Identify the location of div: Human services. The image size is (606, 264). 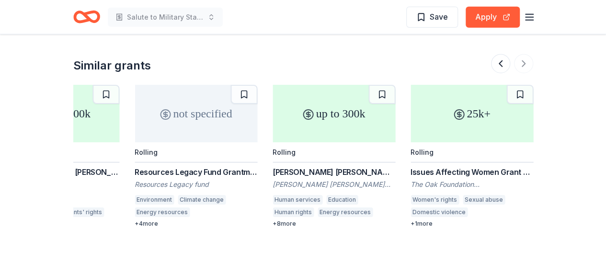
(297, 200).